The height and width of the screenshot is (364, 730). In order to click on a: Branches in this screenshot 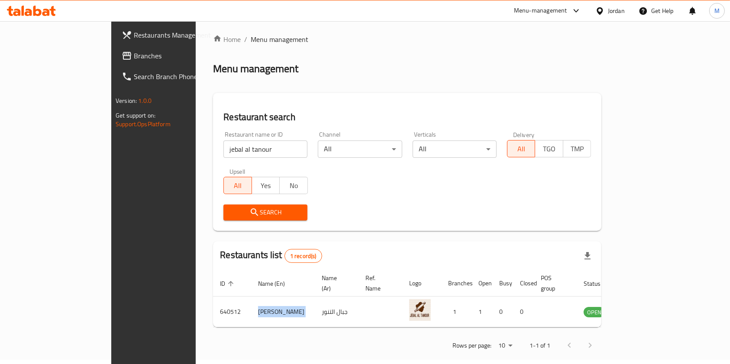, I will do `click(174, 56)`.